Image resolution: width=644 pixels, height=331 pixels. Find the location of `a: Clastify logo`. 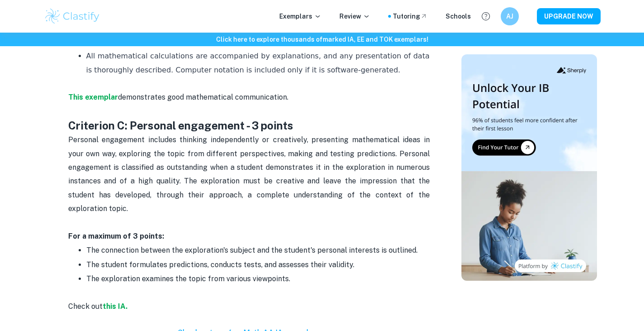

a: Clastify logo is located at coordinates (72, 16).